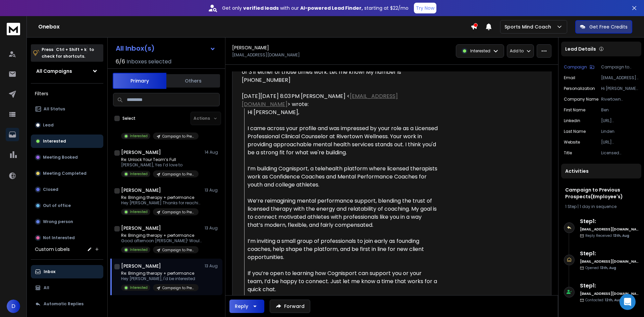  Describe the element at coordinates (254, 27) in the screenshot. I see `h1: Onebox` at that location.